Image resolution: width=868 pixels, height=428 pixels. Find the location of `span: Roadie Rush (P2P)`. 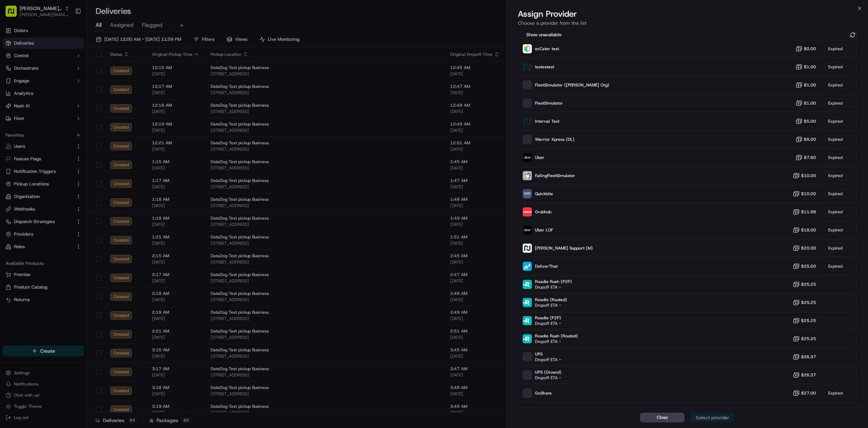

span: Roadie Rush (P2P) is located at coordinates (553, 282).